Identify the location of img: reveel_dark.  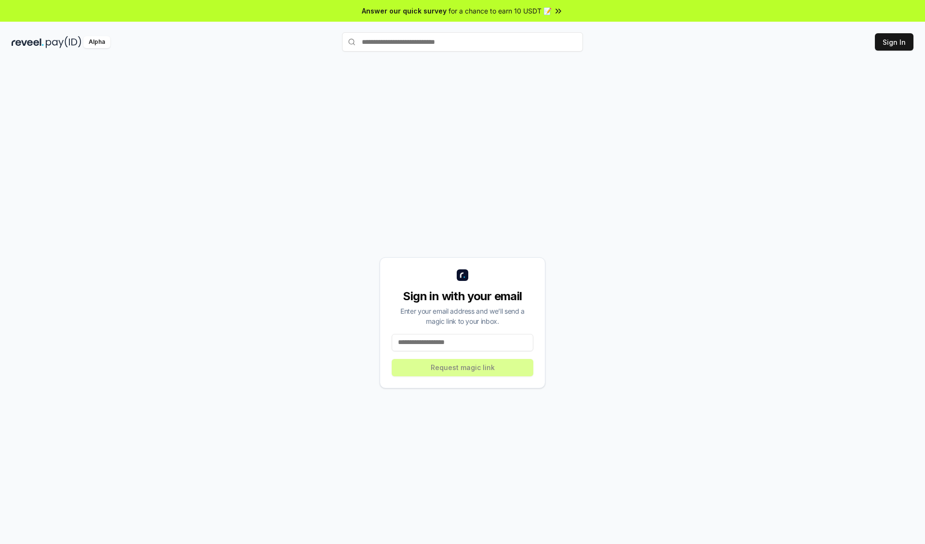
(27, 42).